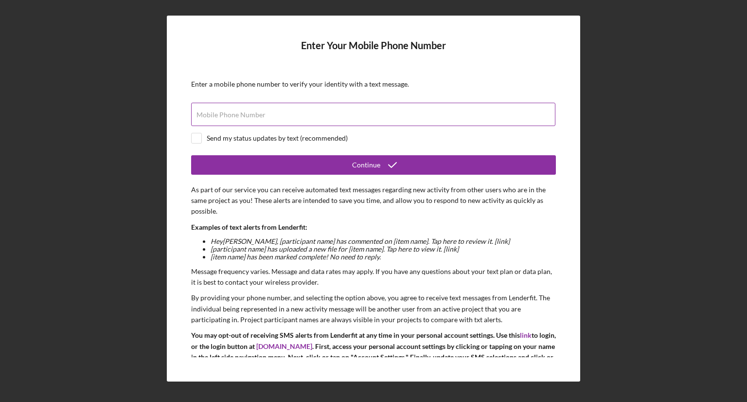  I want to click on p: Examples of text alerts from Lenderfit:, so click(374, 227).